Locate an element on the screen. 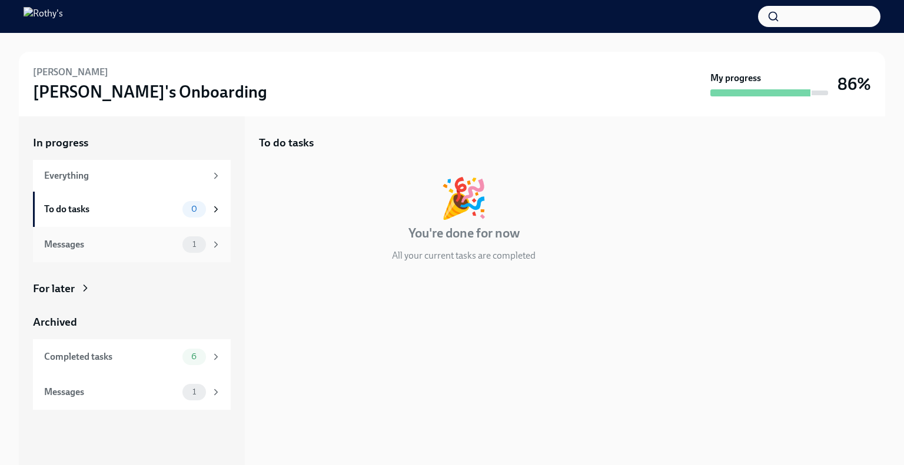 Image resolution: width=904 pixels, height=465 pixels. div: To do tasks is located at coordinates (111, 209).